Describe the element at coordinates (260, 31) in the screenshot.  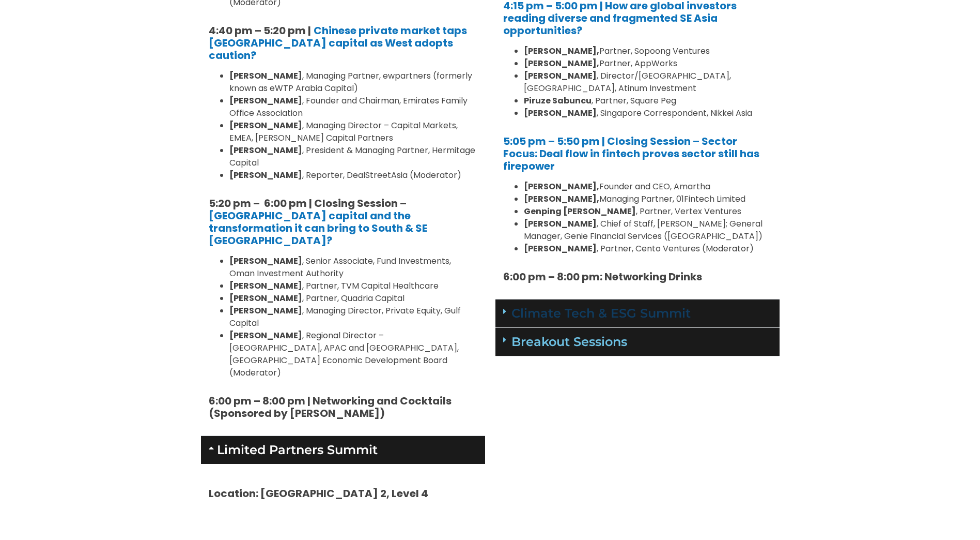
I see `strong: 4:40 pm – 5:20 pm |` at that location.